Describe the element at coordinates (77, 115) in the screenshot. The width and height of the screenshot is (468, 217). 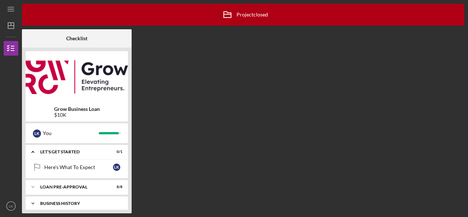
I see `div: $10K` at that location.